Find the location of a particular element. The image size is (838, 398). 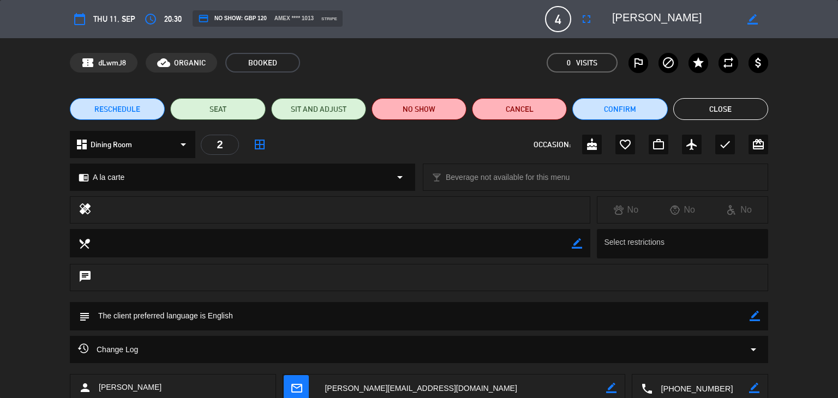

i: local_dining is located at coordinates (84, 243).